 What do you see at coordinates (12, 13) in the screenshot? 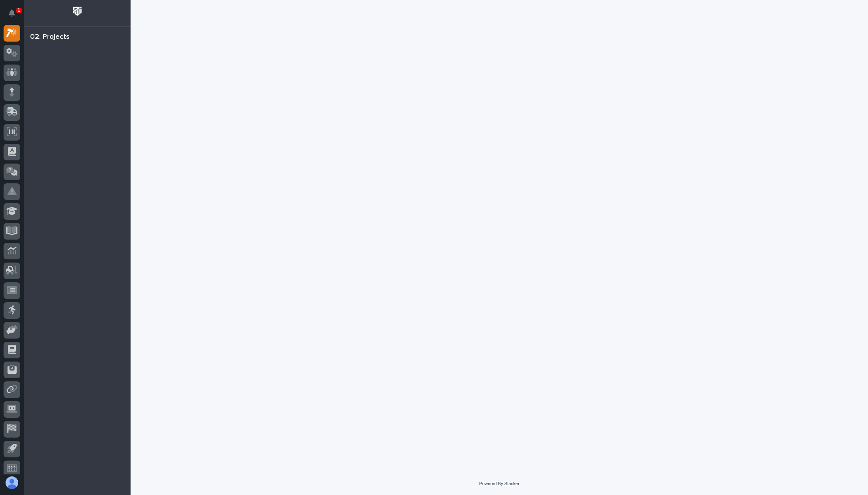
I see `button: Notifications` at bounding box center [12, 13].